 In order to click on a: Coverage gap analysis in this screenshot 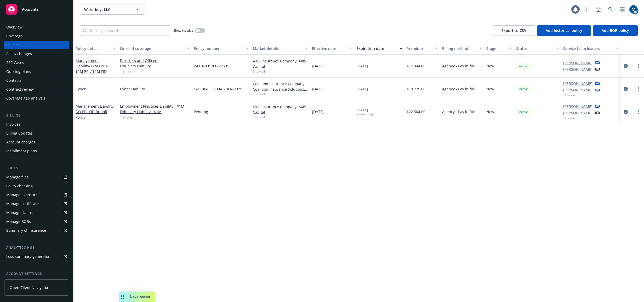, I will do `click(36, 98)`.